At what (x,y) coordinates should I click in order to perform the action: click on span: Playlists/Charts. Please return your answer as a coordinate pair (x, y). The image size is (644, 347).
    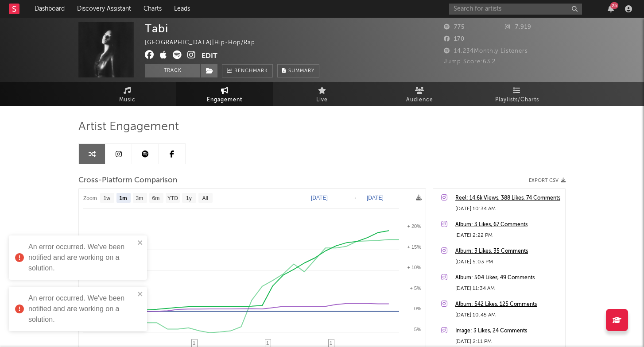
    Looking at the image, I should click on (517, 100).